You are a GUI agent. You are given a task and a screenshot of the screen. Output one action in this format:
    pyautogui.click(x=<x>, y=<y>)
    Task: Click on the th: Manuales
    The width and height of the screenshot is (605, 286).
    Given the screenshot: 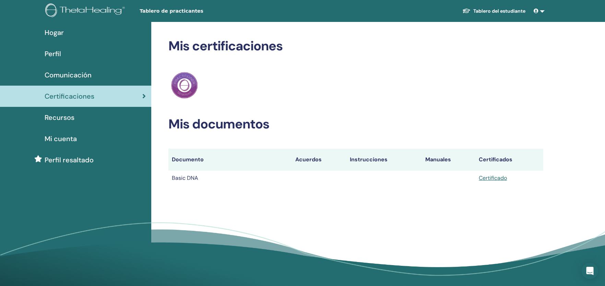 What is the action you would take?
    pyautogui.click(x=448, y=160)
    